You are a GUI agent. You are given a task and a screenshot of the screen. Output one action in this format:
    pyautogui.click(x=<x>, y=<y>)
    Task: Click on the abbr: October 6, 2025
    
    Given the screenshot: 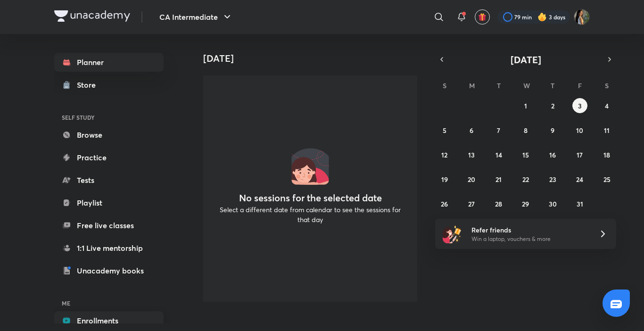 What is the action you would take?
    pyautogui.click(x=471, y=130)
    